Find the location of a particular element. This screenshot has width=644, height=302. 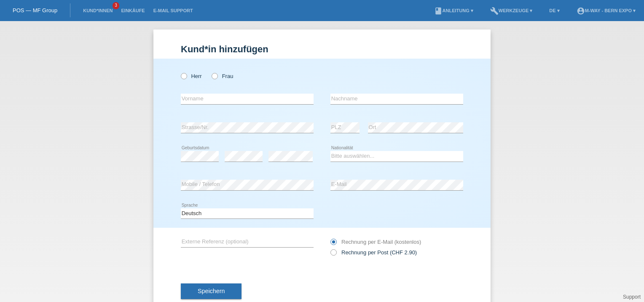

a: E-Mail Support is located at coordinates (173, 10).